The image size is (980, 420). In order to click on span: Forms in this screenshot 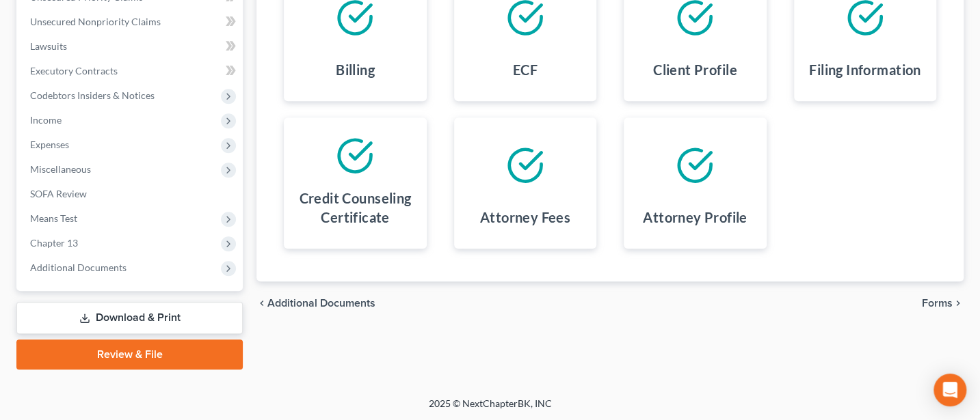, I will do `click(936, 303)`.